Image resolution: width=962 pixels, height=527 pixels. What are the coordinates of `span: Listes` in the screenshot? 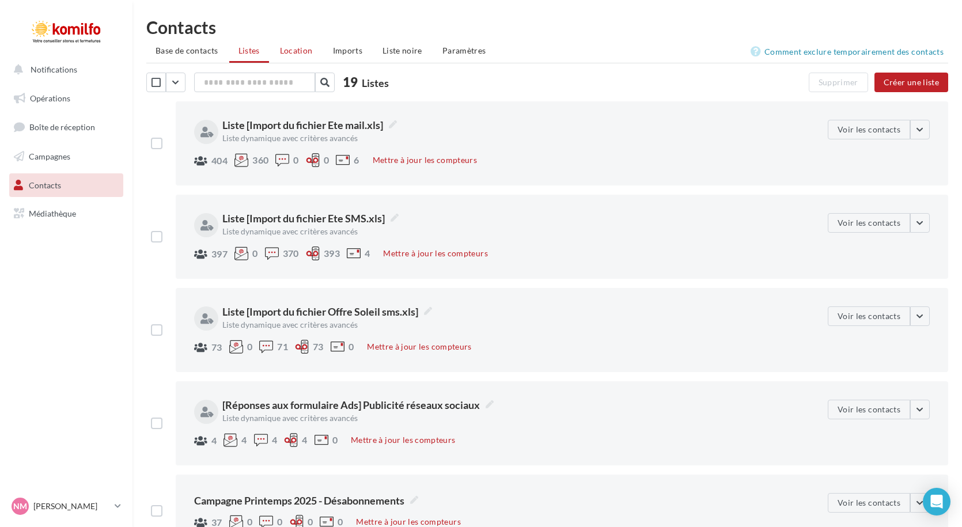 It's located at (375, 83).